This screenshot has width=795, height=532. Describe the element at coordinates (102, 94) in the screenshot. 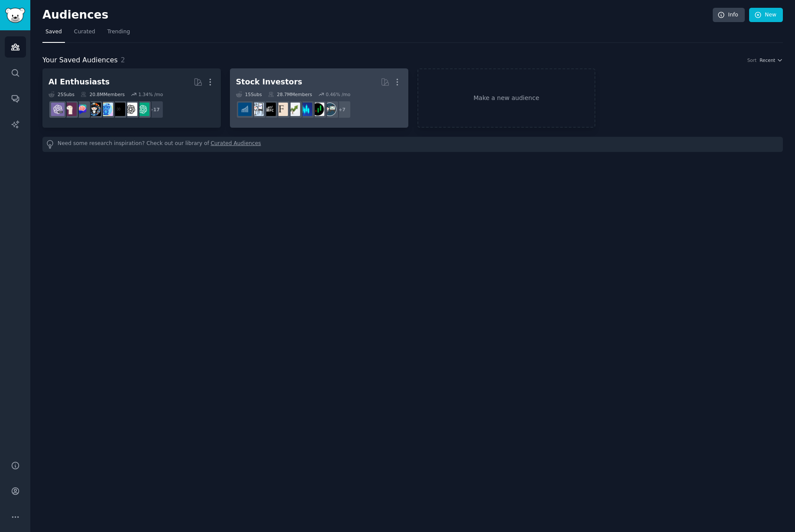

I see `div: 20.8M Members` at that location.